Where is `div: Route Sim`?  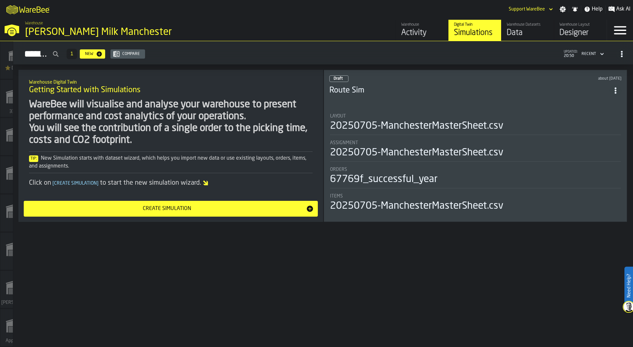
div: Route Sim is located at coordinates (469, 91).